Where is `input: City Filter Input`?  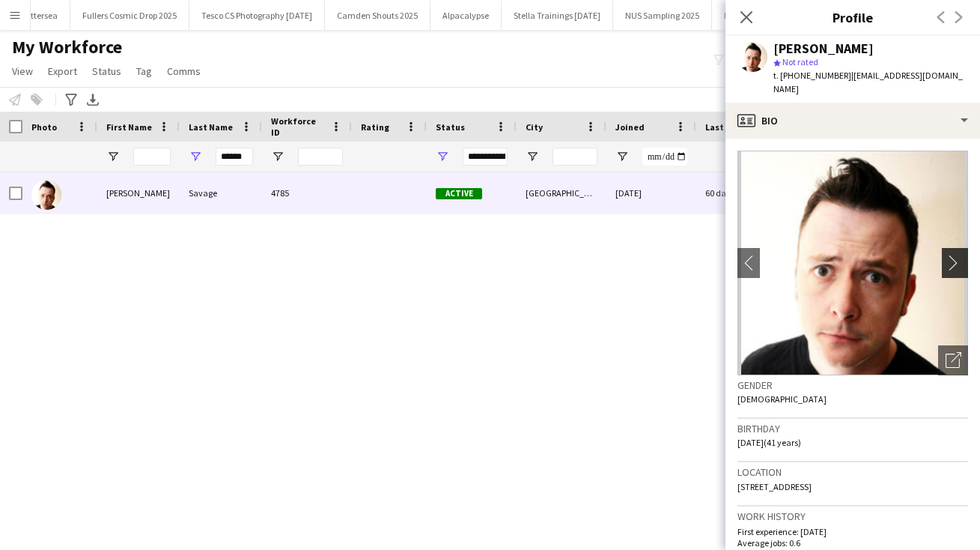
input: City Filter Input is located at coordinates (575, 157).